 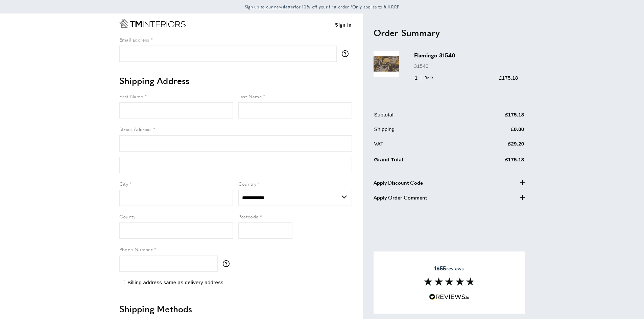 What do you see at coordinates (466, 55) in the screenshot?
I see `h3: Flamingo 31540` at bounding box center [466, 55].